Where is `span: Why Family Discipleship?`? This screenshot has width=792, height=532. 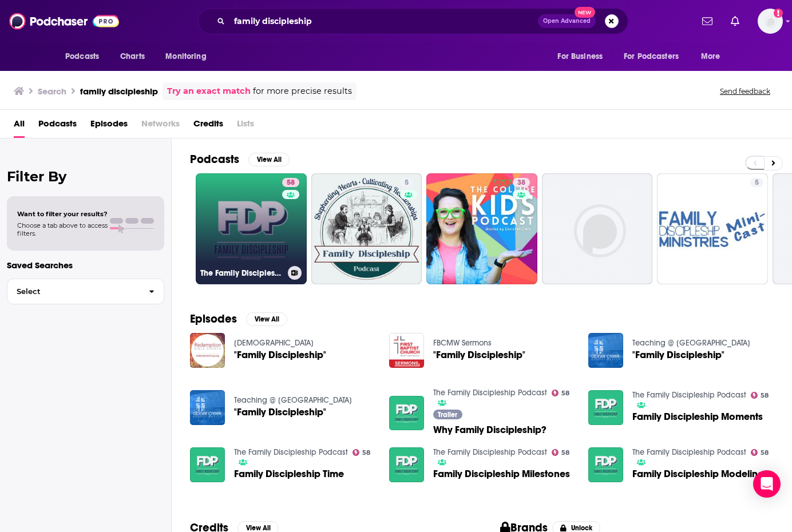
span: Why Family Discipleship? is located at coordinates (490, 429).